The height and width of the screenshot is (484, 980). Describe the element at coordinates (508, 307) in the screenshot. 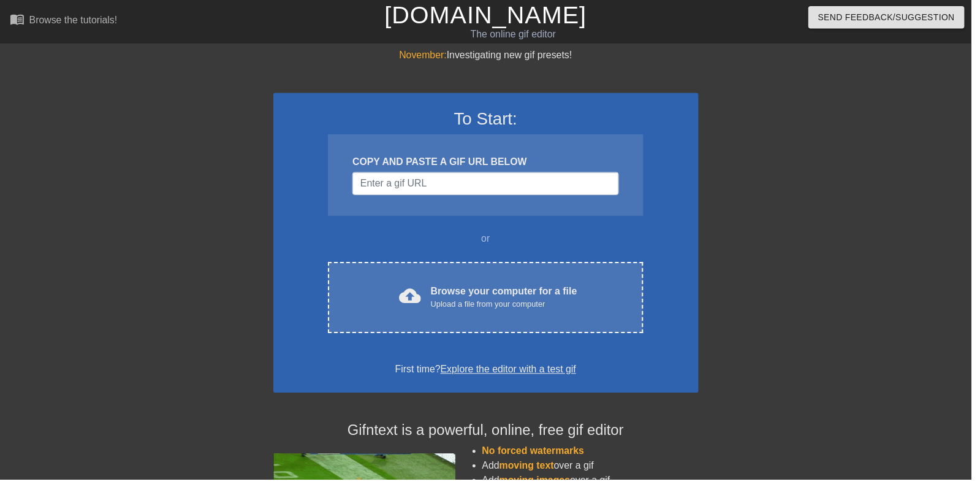

I see `div: Upload a file from your computer` at that location.